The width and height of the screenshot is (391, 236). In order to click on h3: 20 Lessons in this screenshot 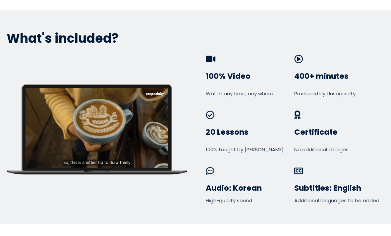, I will do `click(248, 133)`.